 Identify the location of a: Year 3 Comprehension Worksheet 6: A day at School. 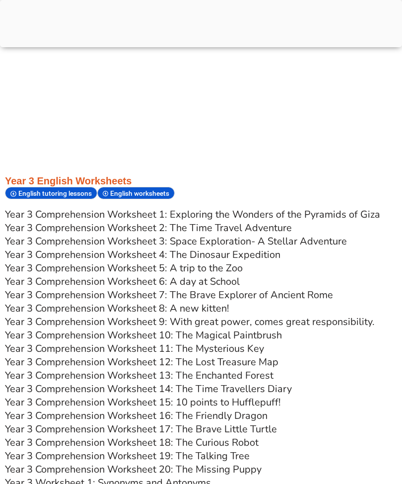
(122, 281).